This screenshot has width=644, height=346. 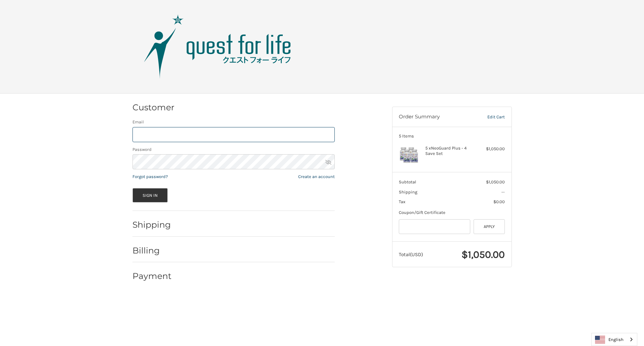 I want to click on button: Sign In, so click(x=150, y=195).